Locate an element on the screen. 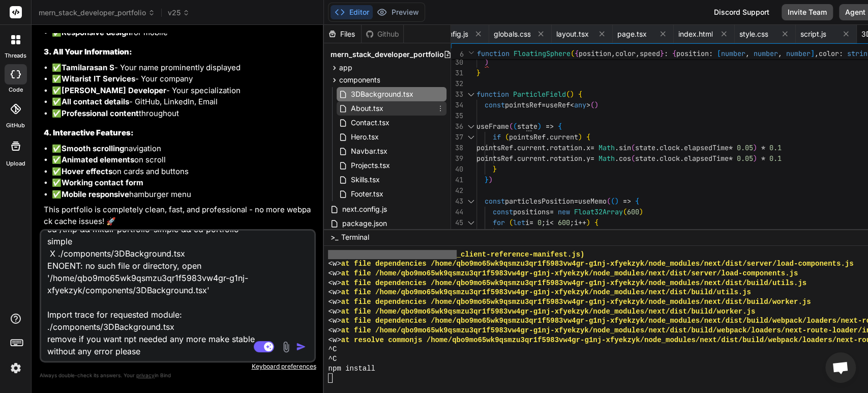 The height and width of the screenshot is (393, 868). span: Float32Array is located at coordinates (599, 211).